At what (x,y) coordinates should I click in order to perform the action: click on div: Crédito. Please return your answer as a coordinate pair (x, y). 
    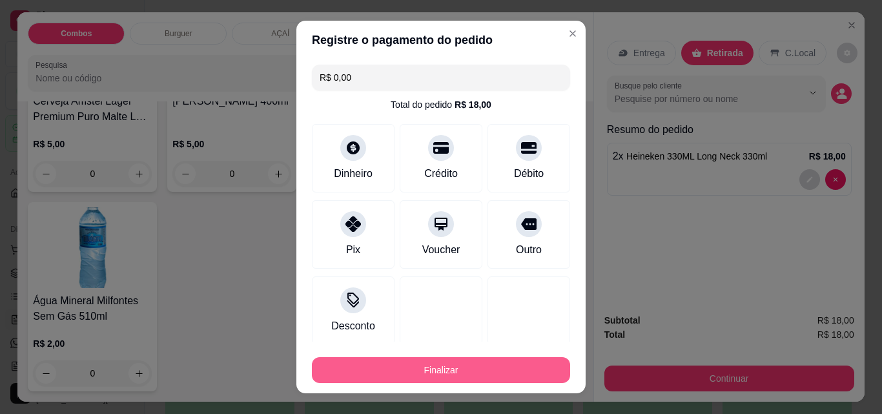
    Looking at the image, I should click on (441, 174).